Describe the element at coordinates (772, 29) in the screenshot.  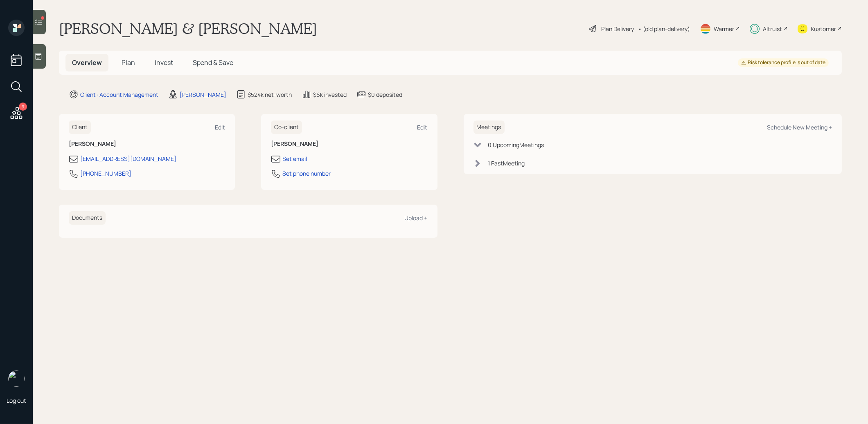
I see `div: Altruist` at that location.